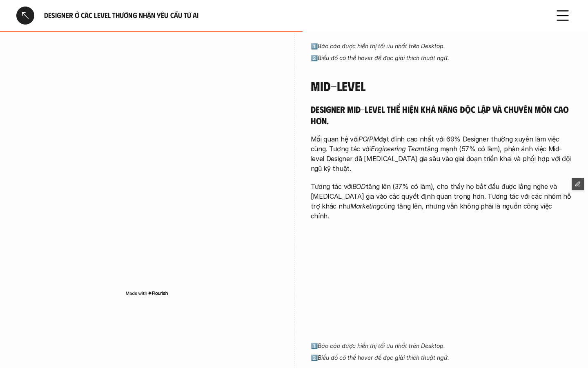 The width and height of the screenshot is (588, 368). Describe the element at coordinates (147, 293) in the screenshot. I see `img: Made with Flourish` at that location.